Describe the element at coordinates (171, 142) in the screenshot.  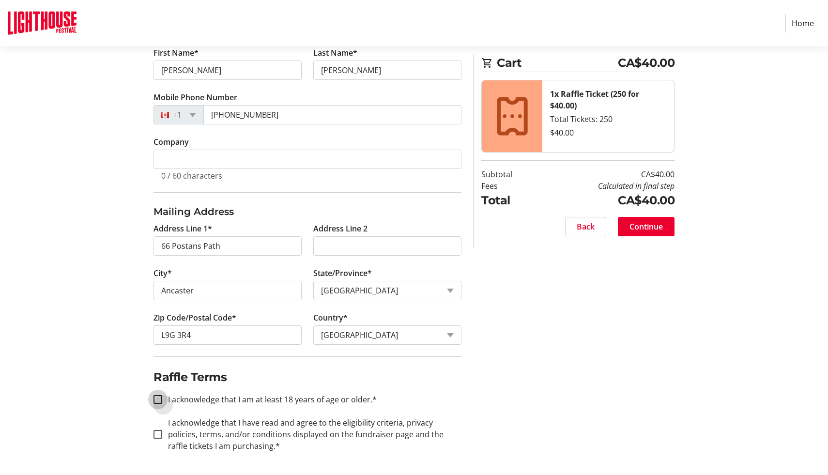
I see `label: Company` at that location.